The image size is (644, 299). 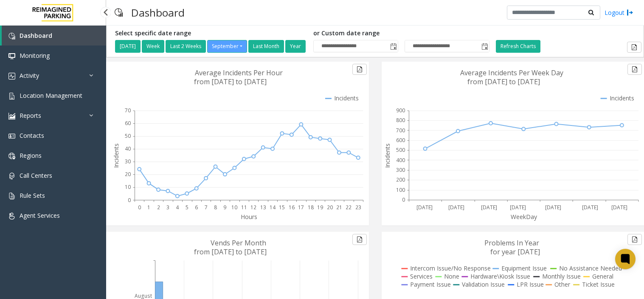 What do you see at coordinates (29, 75) in the screenshot?
I see `span: Activity` at bounding box center [29, 75].